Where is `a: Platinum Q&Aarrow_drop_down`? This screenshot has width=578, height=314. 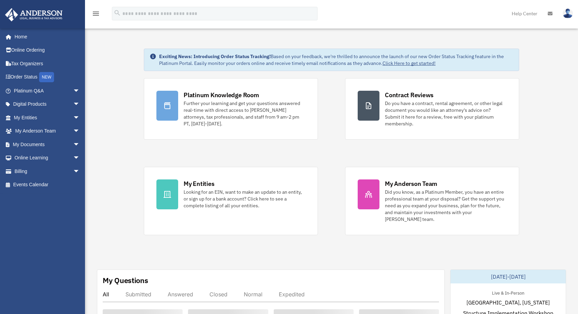 a: Platinum Q&Aarrow_drop_down is located at coordinates (47, 91).